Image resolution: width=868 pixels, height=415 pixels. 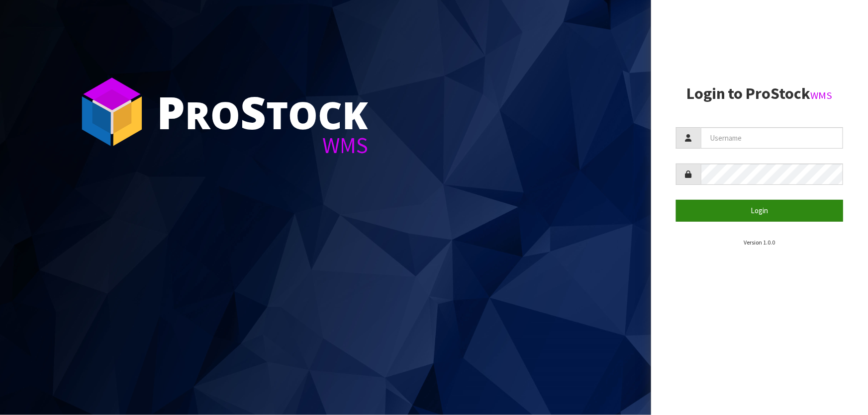 What do you see at coordinates (760, 94) in the screenshot?
I see `h2: Login to ProStock` at bounding box center [760, 94].